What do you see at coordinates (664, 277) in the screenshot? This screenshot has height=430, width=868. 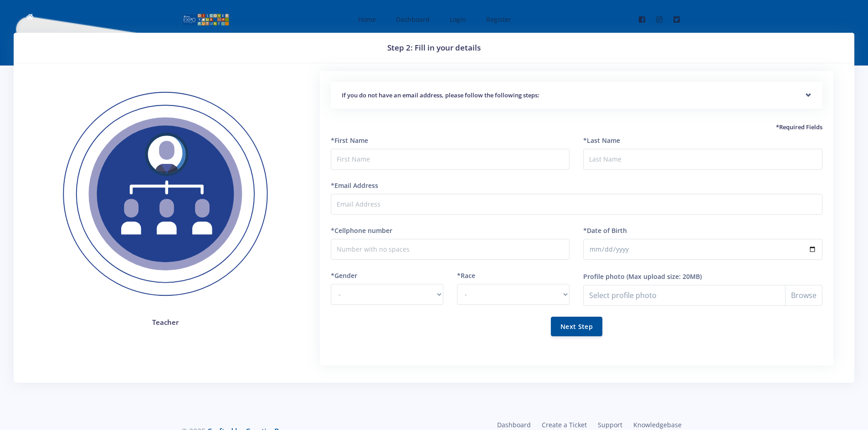 I see `label: (Max upload size: 20MB)` at bounding box center [664, 277].